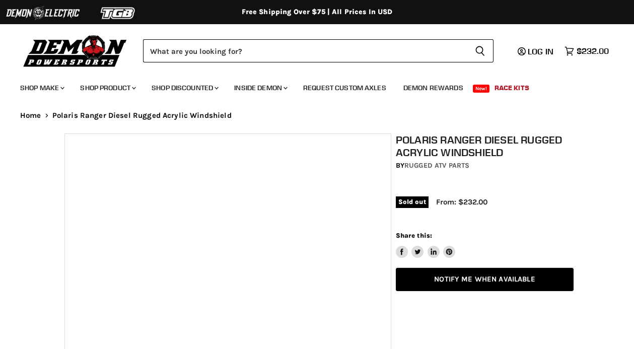  I want to click on span: Log in, so click(540, 51).